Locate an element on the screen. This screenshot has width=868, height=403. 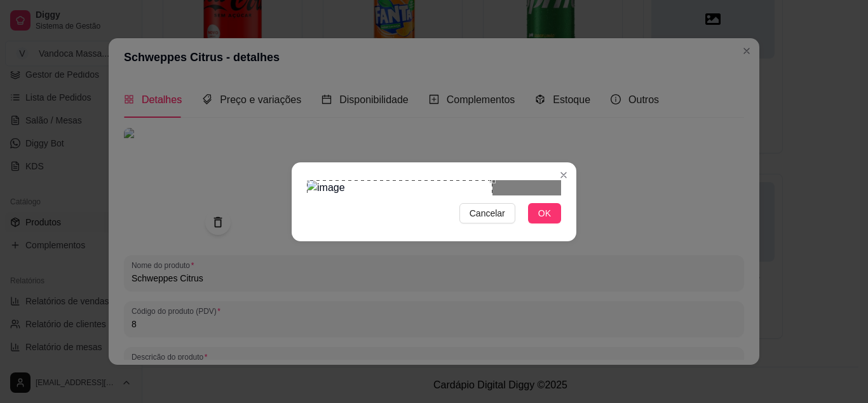
span: OK is located at coordinates (545, 213).